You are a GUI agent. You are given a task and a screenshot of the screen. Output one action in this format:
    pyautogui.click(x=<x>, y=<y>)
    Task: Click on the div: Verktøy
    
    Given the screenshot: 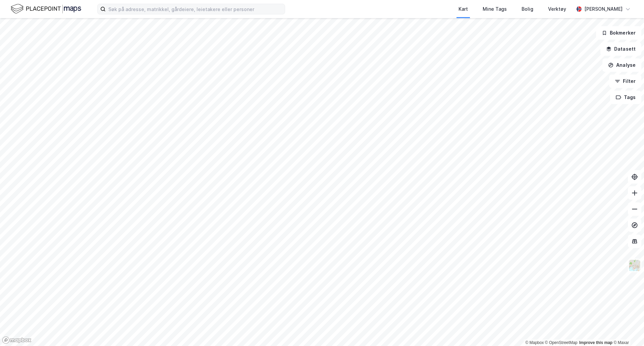 What is the action you would take?
    pyautogui.click(x=557, y=9)
    